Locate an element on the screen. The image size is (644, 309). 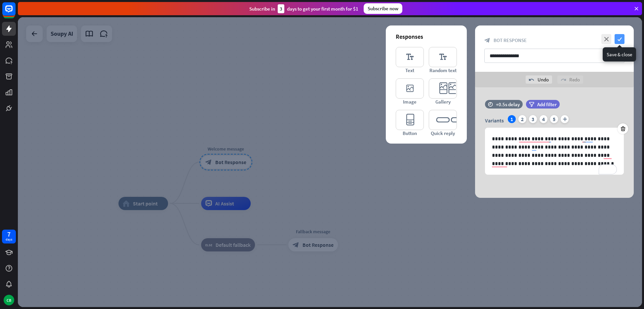
i: redo is located at coordinates (563, 80).